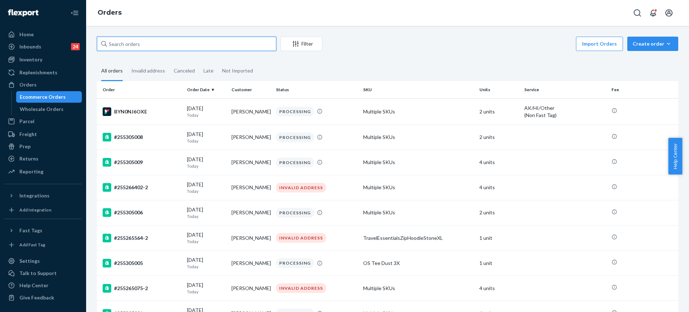  Describe the element at coordinates (675, 156) in the screenshot. I see `span: Help Center` at that location.